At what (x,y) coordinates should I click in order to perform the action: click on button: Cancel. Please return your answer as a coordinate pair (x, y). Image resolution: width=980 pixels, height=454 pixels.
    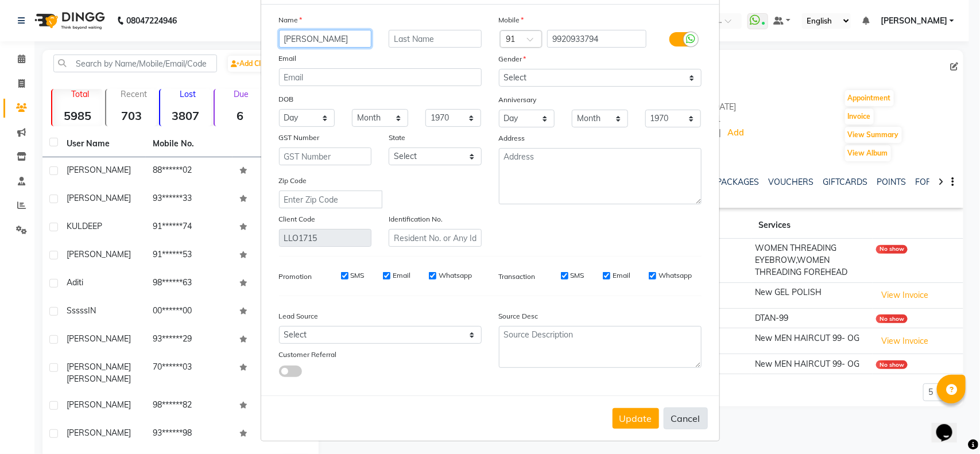
    Looking at the image, I should click on (686, 419).